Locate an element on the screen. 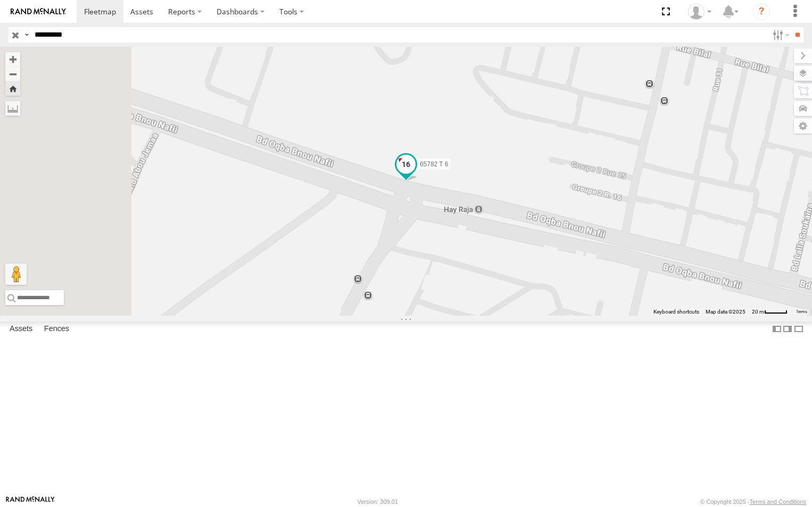  button: Drag Pegman onto the map to open Street View is located at coordinates (16, 274).